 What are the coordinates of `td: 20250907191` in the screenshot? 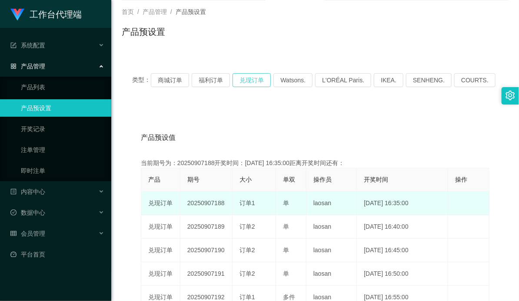 It's located at (207, 274).